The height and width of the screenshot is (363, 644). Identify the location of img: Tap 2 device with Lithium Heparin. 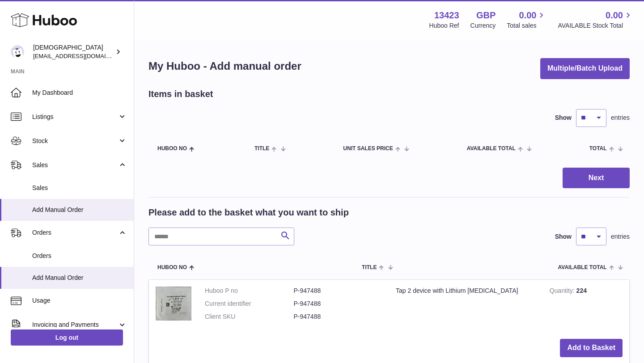
(174, 303).